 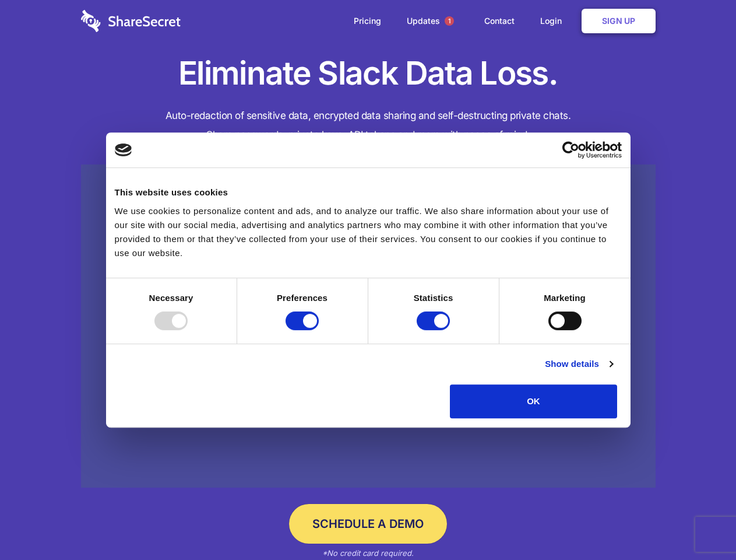 I want to click on div: We use cookies to personalize content and ads, and to analyze our traffic. We also share informat..., so click(x=368, y=232).